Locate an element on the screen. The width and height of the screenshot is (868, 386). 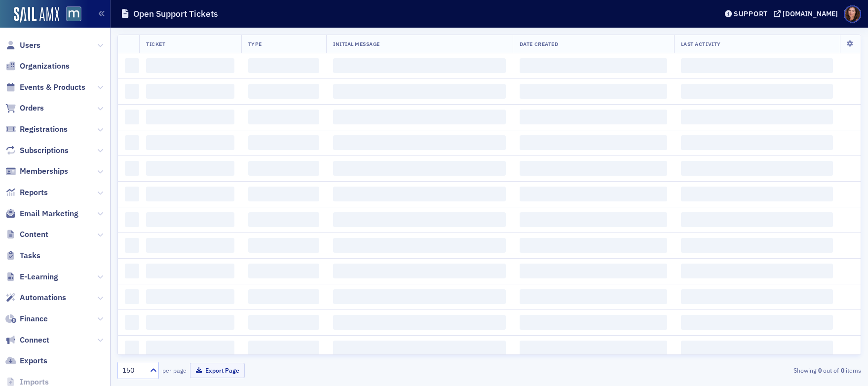
span: Type is located at coordinates (255, 44).